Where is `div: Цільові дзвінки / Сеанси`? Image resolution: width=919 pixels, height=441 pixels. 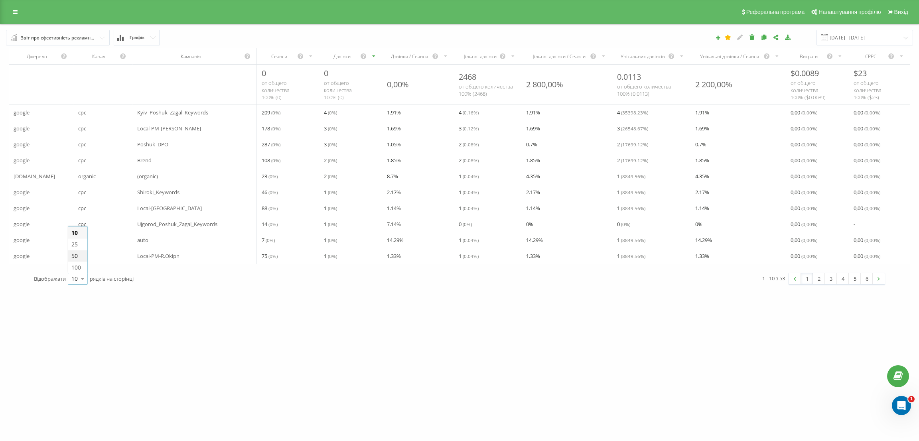
div: Цільові дзвінки / Сеанси is located at coordinates (558, 56).